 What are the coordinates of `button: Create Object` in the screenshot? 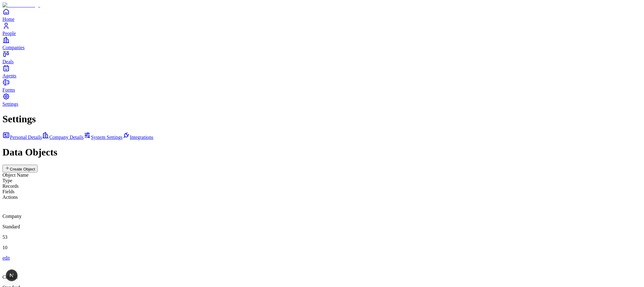 It's located at (20, 169).